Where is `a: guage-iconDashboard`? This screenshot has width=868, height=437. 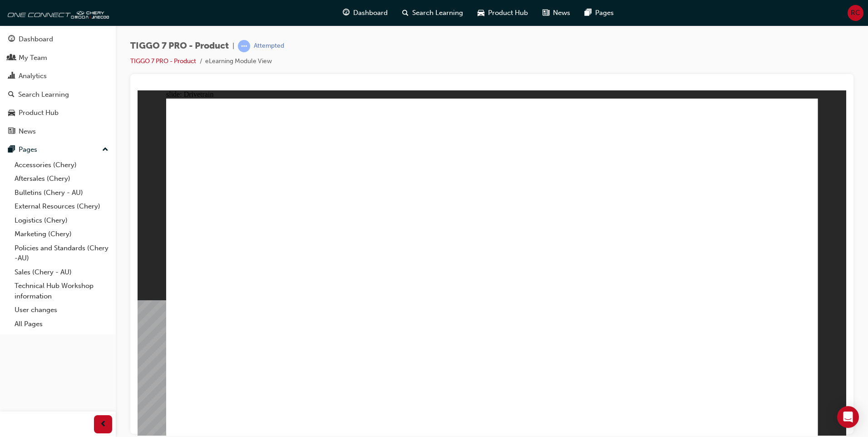
a: guage-iconDashboard is located at coordinates (365, 13).